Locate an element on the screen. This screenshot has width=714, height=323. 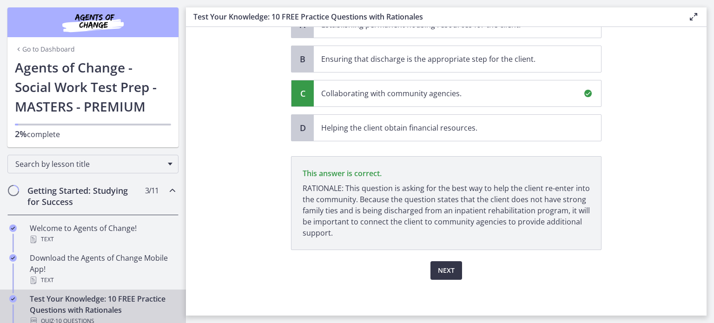
h1: Agents of Change - Social Work Test Prep - MASTERS - PREMIUM is located at coordinates (93, 87).